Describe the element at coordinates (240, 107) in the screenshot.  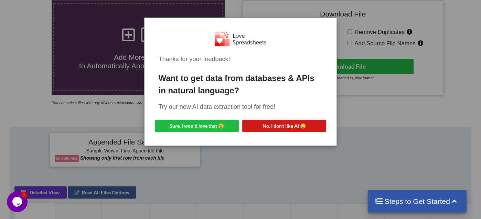
I see `div: Try our new AI data extraction tool for free!` at that location.